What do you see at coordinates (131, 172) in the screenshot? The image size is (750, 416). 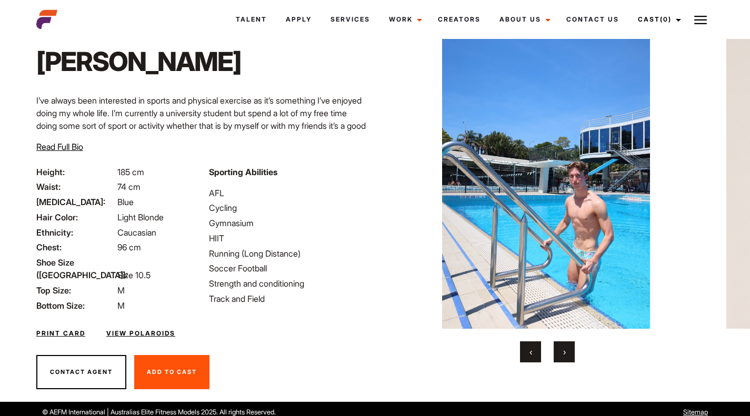 I see `span: 185 cm` at bounding box center [131, 172].